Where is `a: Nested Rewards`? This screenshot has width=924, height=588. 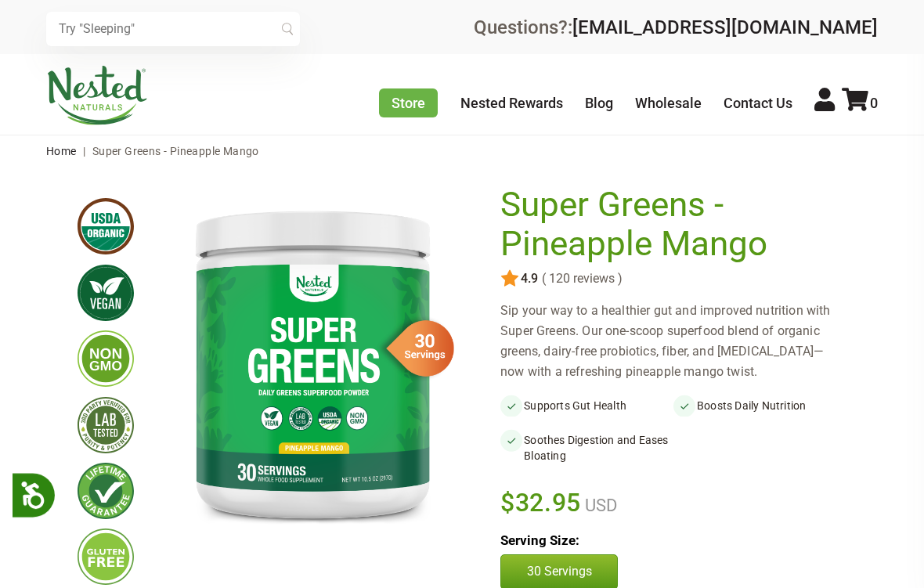 a: Nested Rewards is located at coordinates (511, 102).